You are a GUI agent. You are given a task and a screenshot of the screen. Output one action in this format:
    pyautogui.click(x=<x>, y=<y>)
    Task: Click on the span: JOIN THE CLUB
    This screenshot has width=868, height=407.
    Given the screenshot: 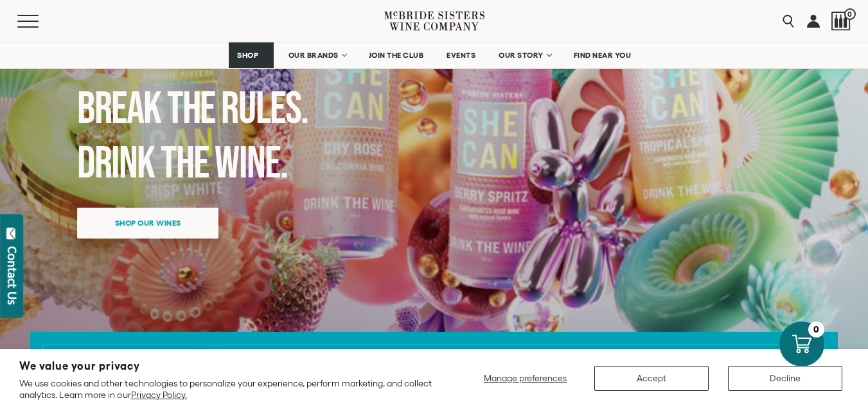 What is the action you would take?
    pyautogui.click(x=396, y=56)
    